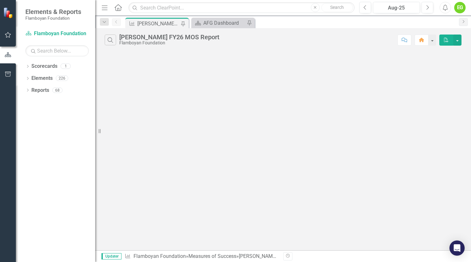 The image size is (471, 262). Describe the element at coordinates (53, 12) in the screenshot. I see `span: Elements & Reports` at that location.